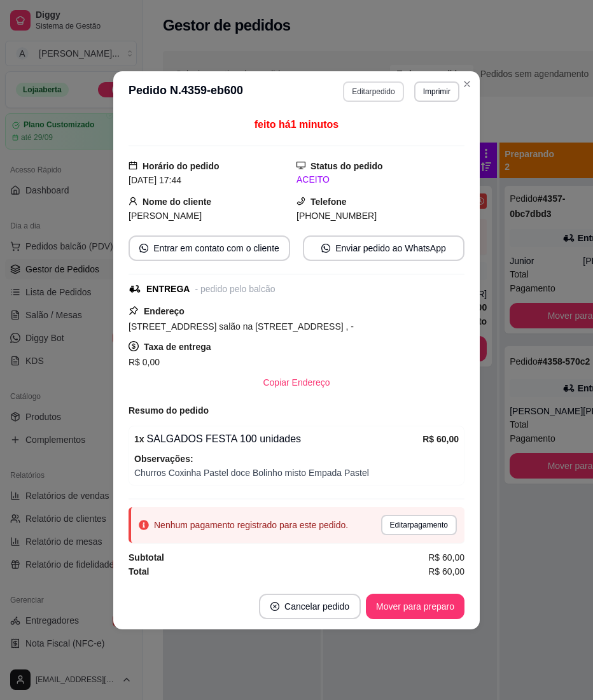  Describe the element at coordinates (384, 248) in the screenshot. I see `button: whats-appEnviar pedido ao WhatsApp` at that location.